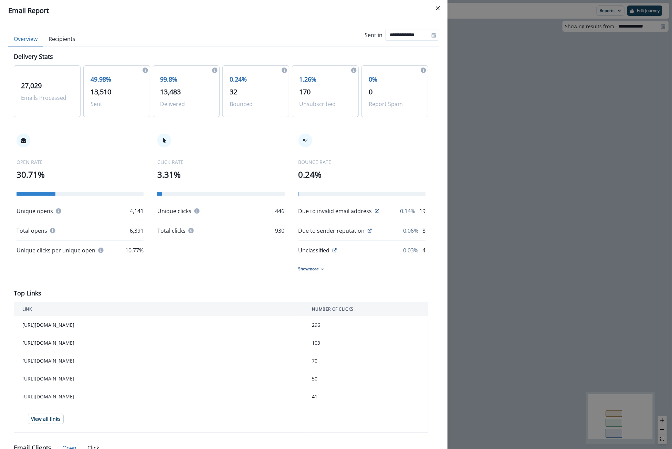 The width and height of the screenshot is (672, 449). I want to click on td: 41, so click(366, 397).